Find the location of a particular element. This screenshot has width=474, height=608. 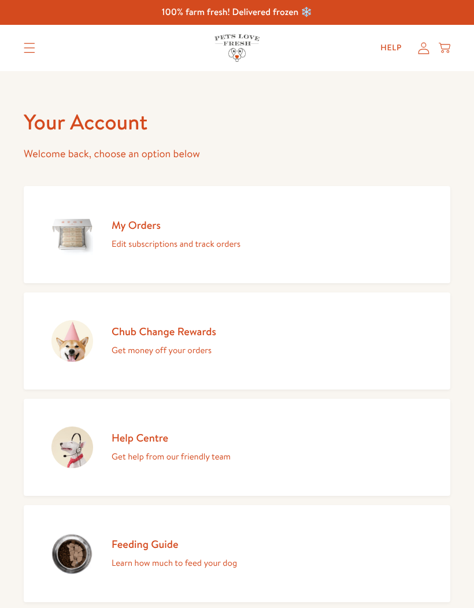

a: Help is located at coordinates (391, 48).